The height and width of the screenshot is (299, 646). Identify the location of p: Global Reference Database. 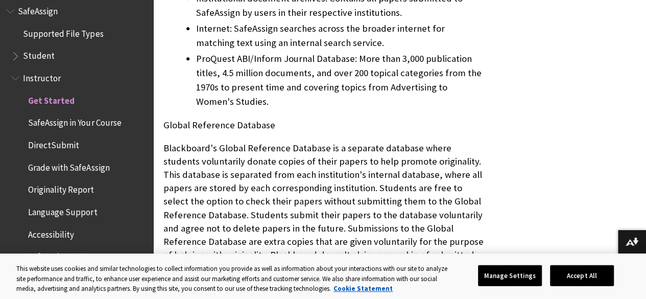
(324, 125).